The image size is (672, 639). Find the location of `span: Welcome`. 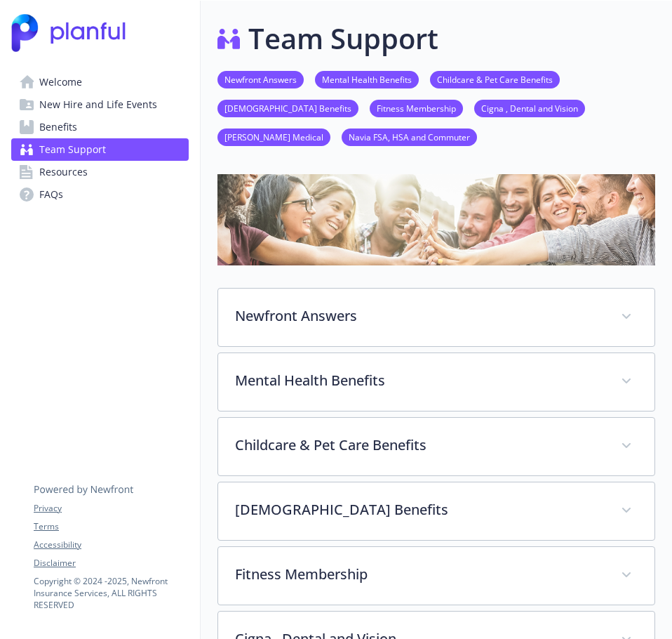

span: Welcome is located at coordinates (61, 82).